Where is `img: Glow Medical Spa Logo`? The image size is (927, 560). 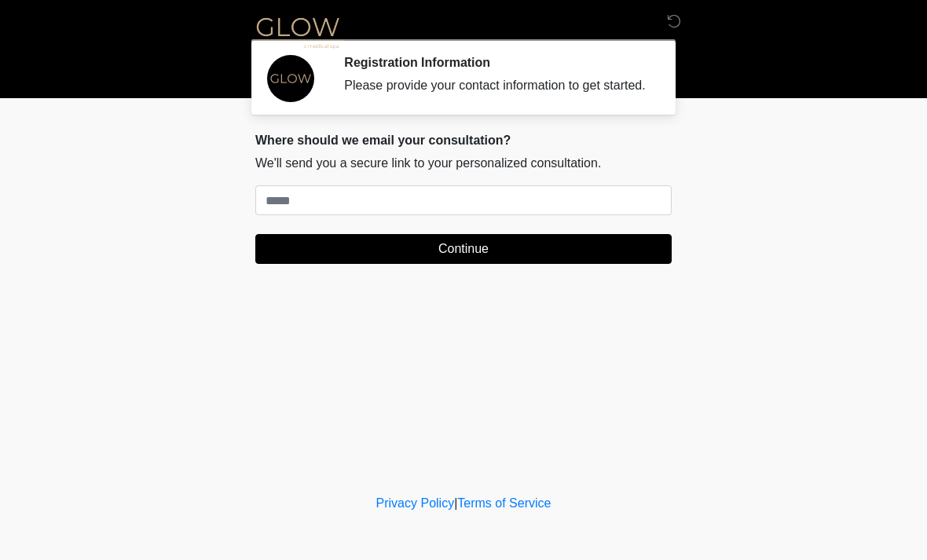 img: Glow Medical Spa Logo is located at coordinates (298, 31).